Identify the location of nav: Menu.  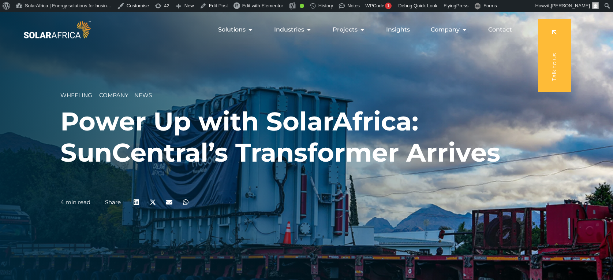
(305, 30).